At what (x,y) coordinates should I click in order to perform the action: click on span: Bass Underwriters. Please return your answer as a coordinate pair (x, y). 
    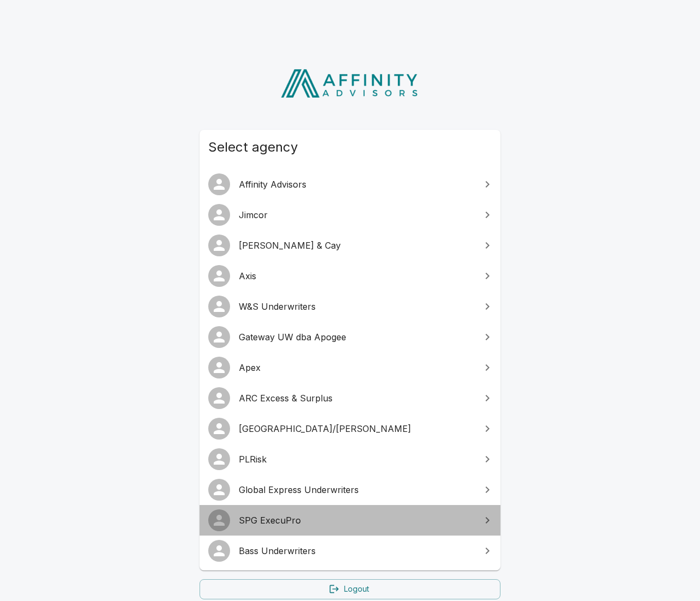
    Looking at the image, I should click on (356, 551).